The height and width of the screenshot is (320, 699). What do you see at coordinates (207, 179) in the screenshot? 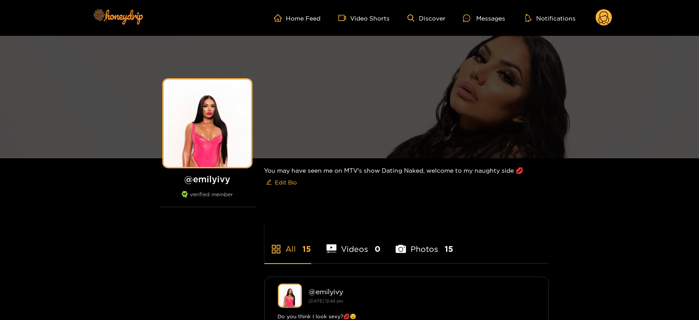
I see `h1: @ emilyivy` at bounding box center [207, 179].